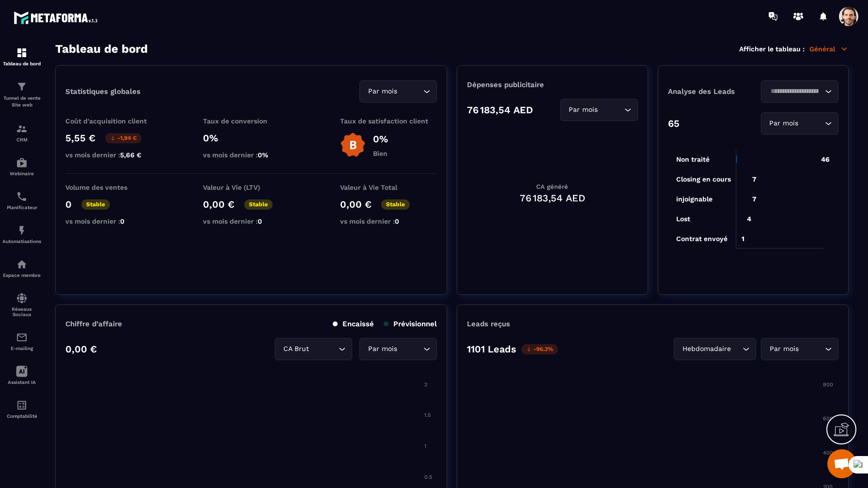 The width and height of the screenshot is (868, 488). What do you see at coordinates (353, 324) in the screenshot?
I see `p: Encaissé` at bounding box center [353, 324].